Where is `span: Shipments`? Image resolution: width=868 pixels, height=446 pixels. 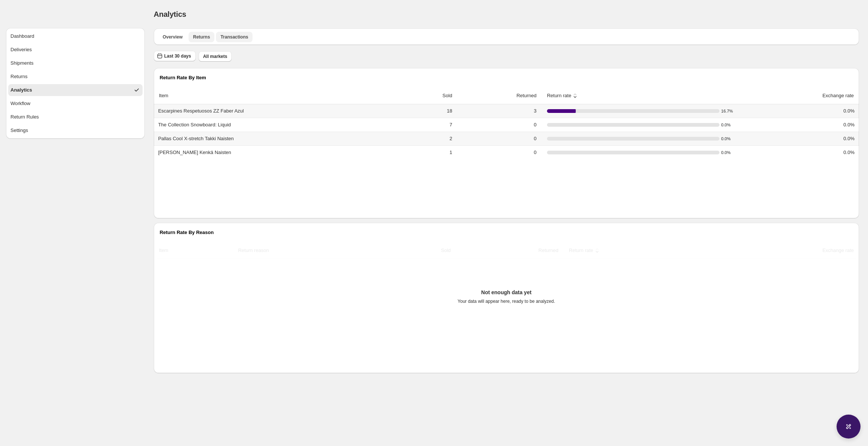 span: Shipments is located at coordinates (22, 63).